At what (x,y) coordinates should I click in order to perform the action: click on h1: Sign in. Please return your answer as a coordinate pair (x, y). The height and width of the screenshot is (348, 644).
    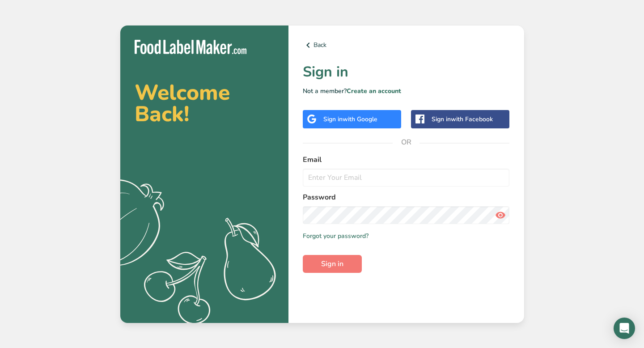
    Looking at the image, I should click on (406, 72).